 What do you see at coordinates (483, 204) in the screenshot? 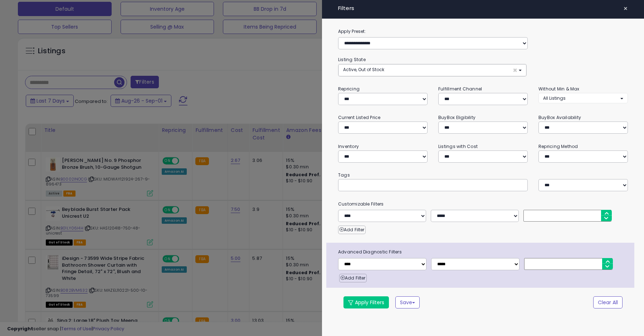
I see `small: Customizable Filters` at bounding box center [483, 204].